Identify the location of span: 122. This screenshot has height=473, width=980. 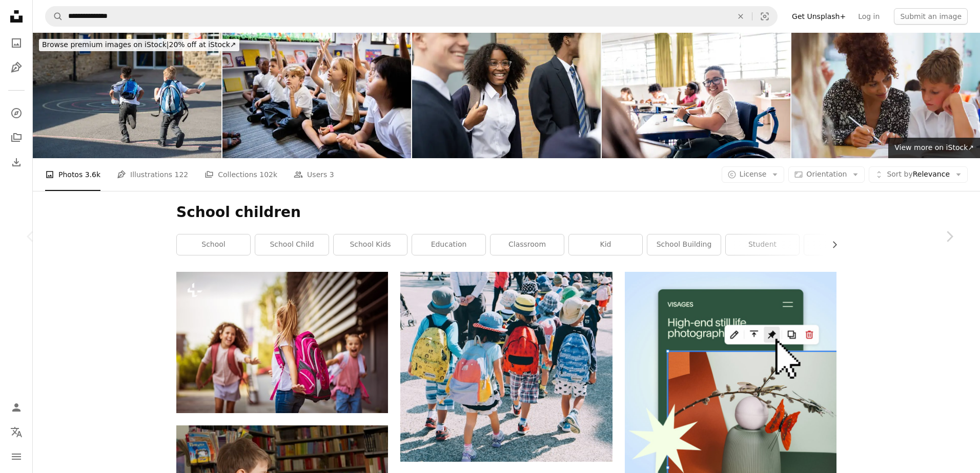
(182, 175).